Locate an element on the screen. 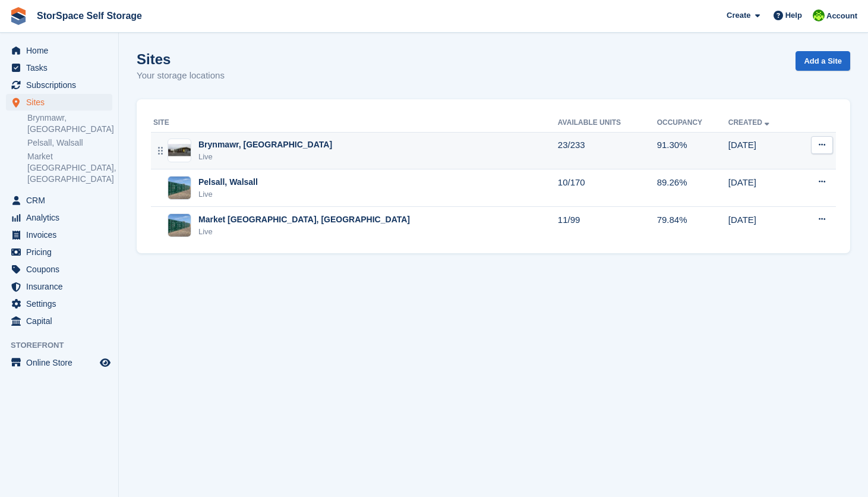 Image resolution: width=868 pixels, height=497 pixels. span: Subscriptions is located at coordinates (62, 85).